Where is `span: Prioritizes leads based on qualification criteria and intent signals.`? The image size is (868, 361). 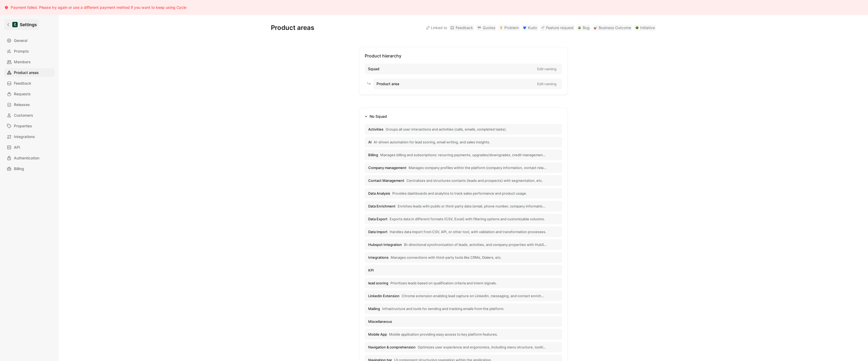 span: Prioritizes leads based on qualification criteria and intent signals. is located at coordinates (443, 283).